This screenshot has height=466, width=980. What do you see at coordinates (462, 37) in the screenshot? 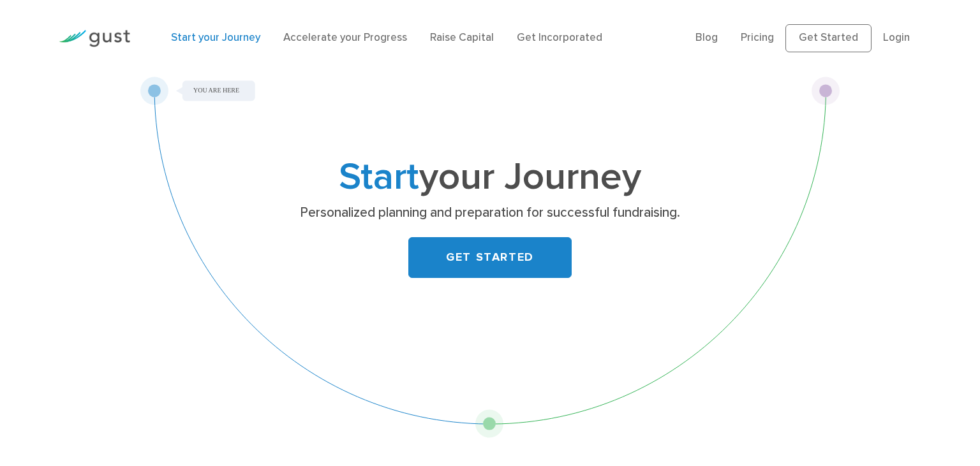
I see `a: Raise Capital` at bounding box center [462, 37].